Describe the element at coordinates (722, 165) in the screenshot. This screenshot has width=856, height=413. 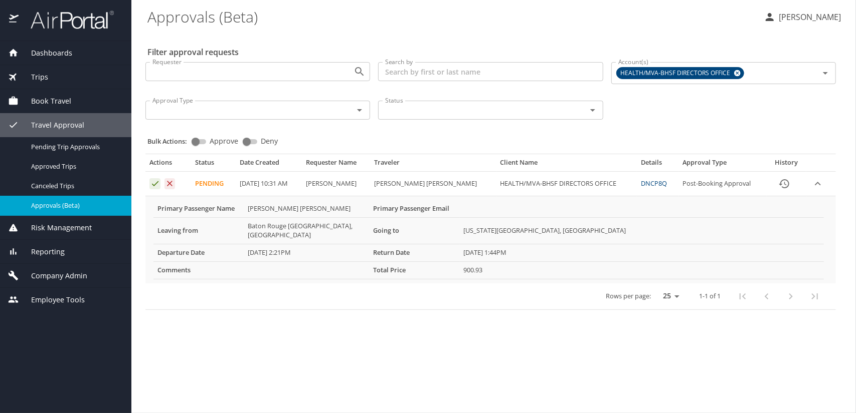
I see `th: Approval Type` at that location.